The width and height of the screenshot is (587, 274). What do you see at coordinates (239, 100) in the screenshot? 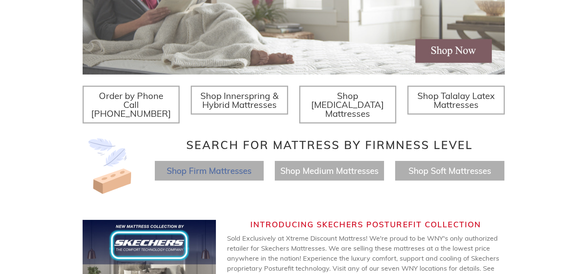
I see `span: Shop Innerspring & Hybrid Mattresses` at bounding box center [239, 100].